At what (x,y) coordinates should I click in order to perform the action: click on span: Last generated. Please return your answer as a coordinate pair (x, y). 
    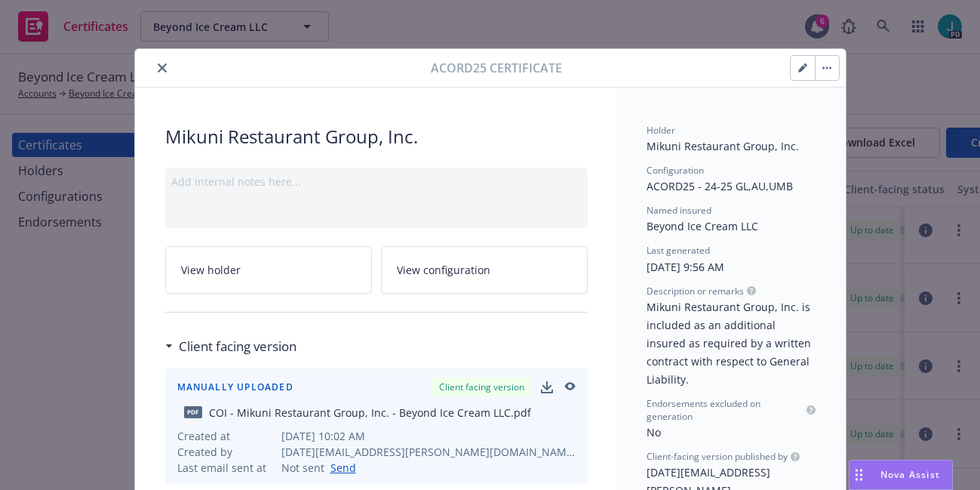
    Looking at the image, I should click on (678, 250).